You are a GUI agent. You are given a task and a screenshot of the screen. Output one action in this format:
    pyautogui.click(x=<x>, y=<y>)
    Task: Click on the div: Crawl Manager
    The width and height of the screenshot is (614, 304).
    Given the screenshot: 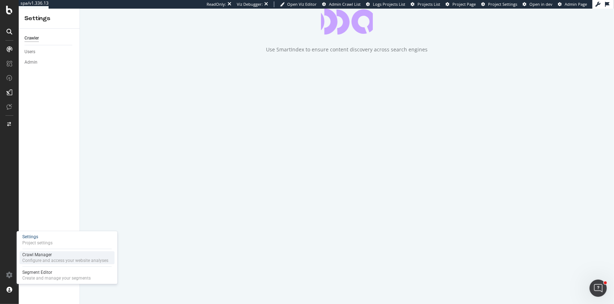 What is the action you would take?
    pyautogui.click(x=65, y=255)
    